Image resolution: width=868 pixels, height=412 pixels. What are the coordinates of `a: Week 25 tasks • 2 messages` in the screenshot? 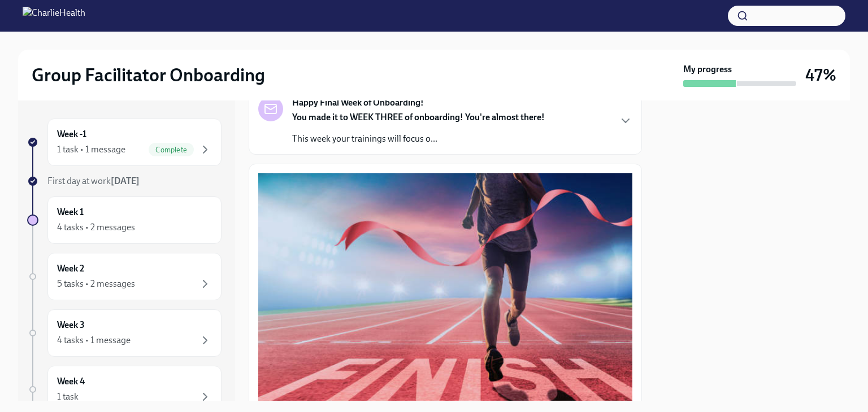 It's located at (124, 277).